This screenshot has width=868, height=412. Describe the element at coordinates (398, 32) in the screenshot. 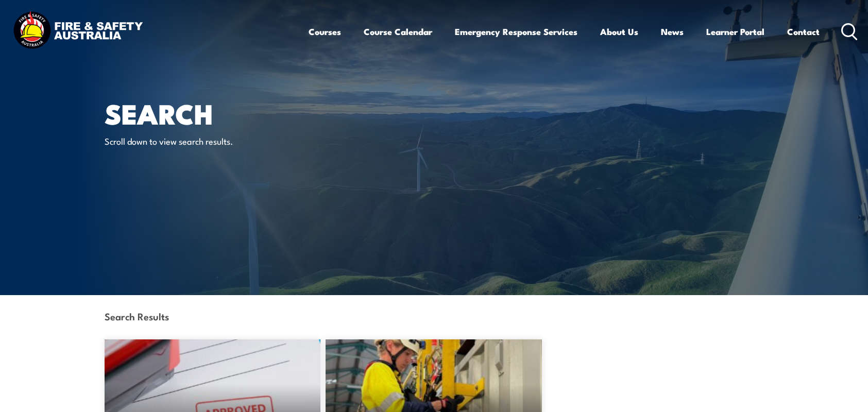

I see `a: Course Calendar` at that location.